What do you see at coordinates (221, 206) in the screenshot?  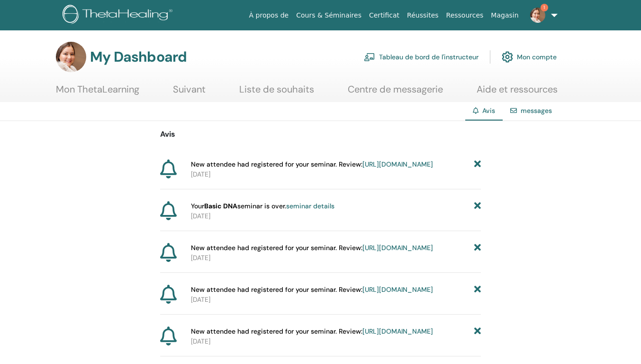 I see `strong: Basic DNA` at bounding box center [221, 206].